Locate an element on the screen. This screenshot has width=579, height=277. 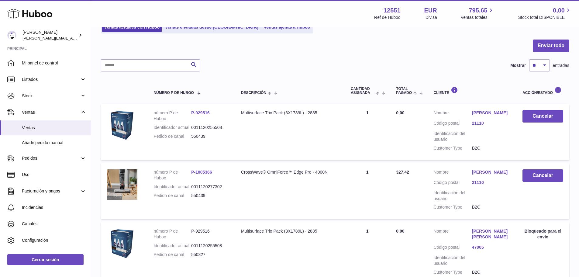
span: Cantidad ASIGNADA is located at coordinates (363, 91).